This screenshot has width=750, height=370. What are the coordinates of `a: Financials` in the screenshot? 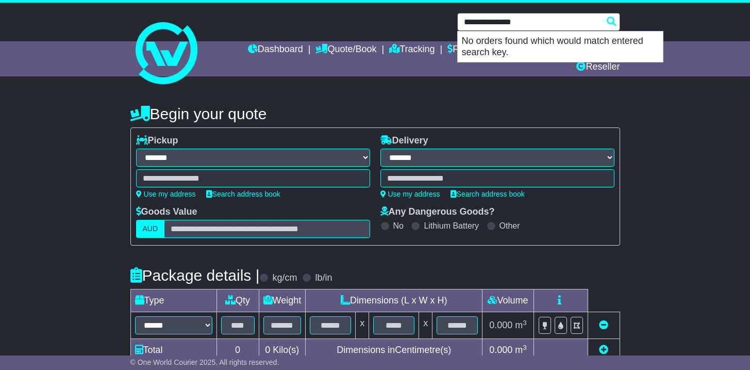 It's located at (471, 50).